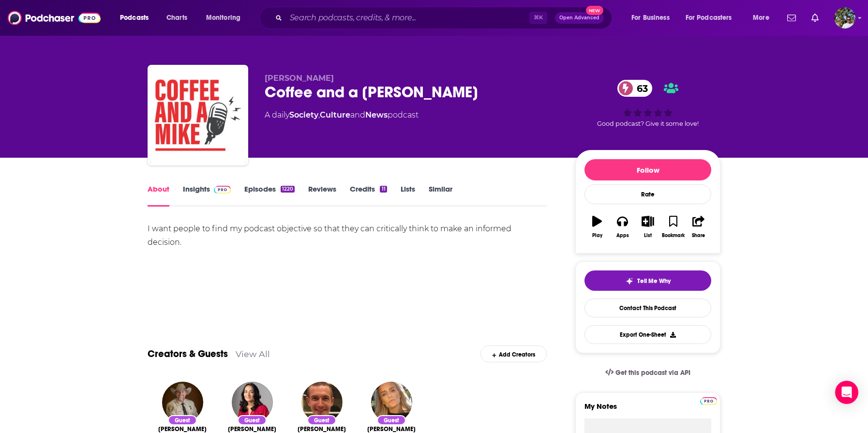 The image size is (868, 433). I want to click on div: Share, so click(698, 236).